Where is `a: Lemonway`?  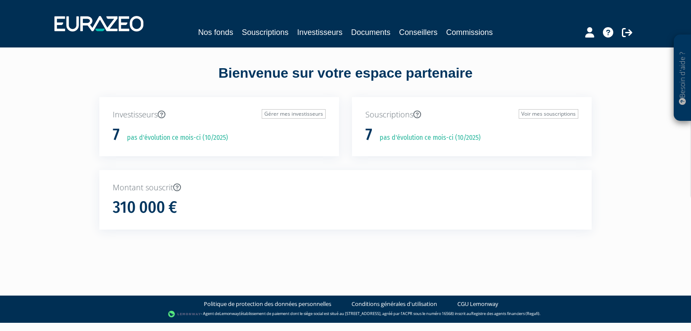 a: Lemonway is located at coordinates (229, 314).